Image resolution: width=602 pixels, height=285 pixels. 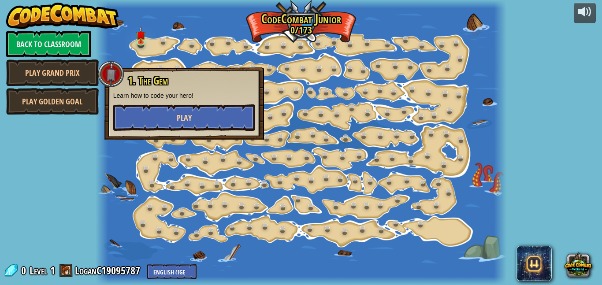 What do you see at coordinates (52, 101) in the screenshot?
I see `a: Play Golden Goal` at bounding box center [52, 101].